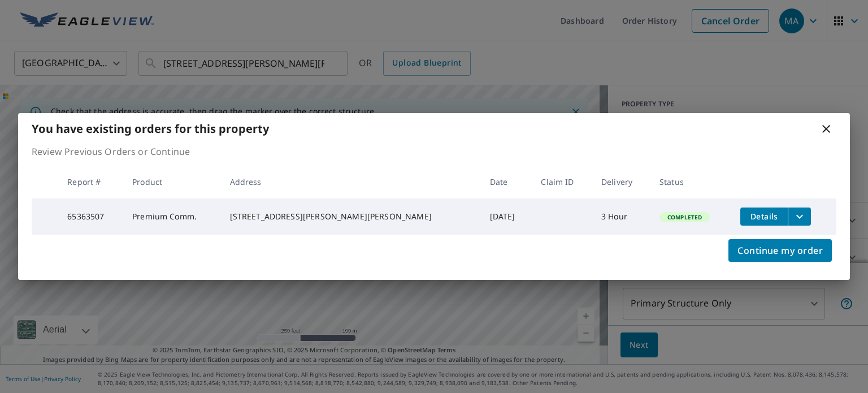 This screenshot has height=393, width=868. What do you see at coordinates (621, 216) in the screenshot?
I see `td: 3 Hour` at bounding box center [621, 216].